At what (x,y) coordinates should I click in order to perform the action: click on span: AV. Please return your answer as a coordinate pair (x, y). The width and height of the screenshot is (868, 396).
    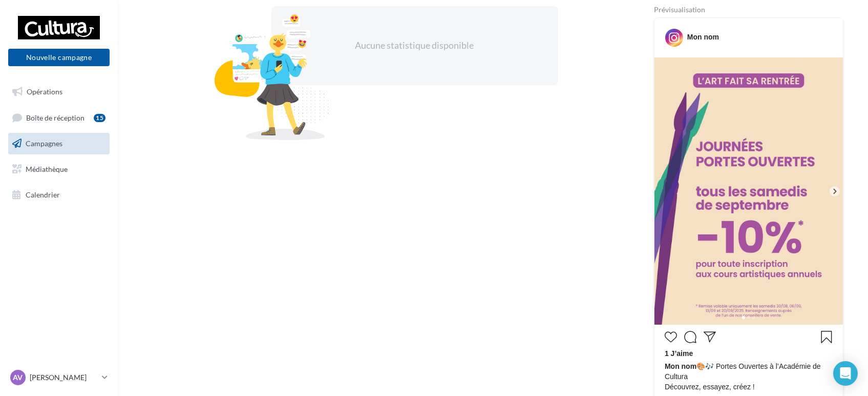
    Looking at the image, I should click on (18, 377).